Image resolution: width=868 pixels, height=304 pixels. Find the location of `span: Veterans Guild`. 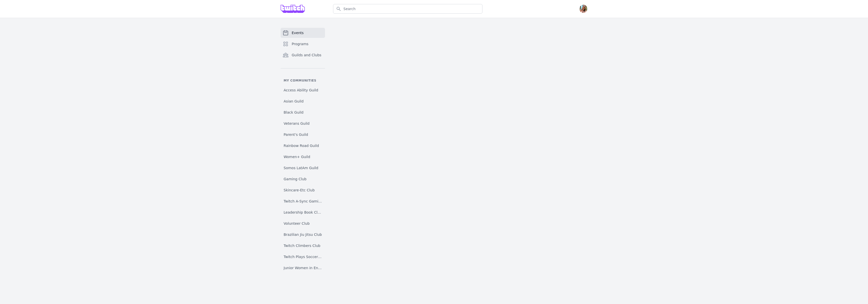

span: Veterans Guild is located at coordinates (296, 124).